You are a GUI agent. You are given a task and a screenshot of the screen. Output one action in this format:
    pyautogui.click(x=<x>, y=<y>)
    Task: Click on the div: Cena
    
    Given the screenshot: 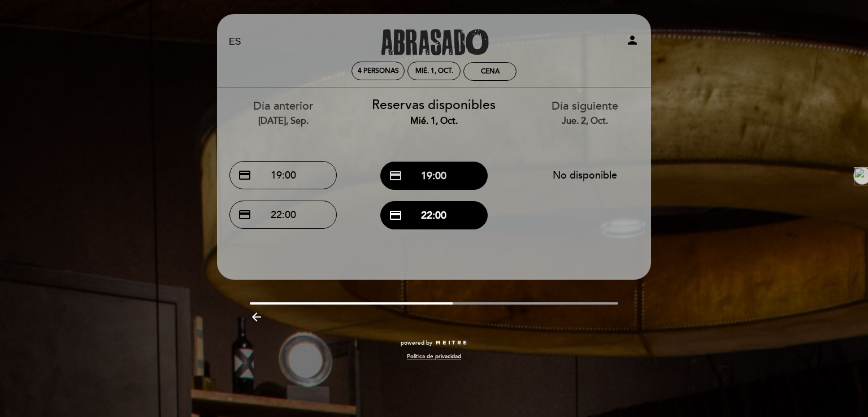 What is the action you would take?
    pyautogui.click(x=490, y=71)
    